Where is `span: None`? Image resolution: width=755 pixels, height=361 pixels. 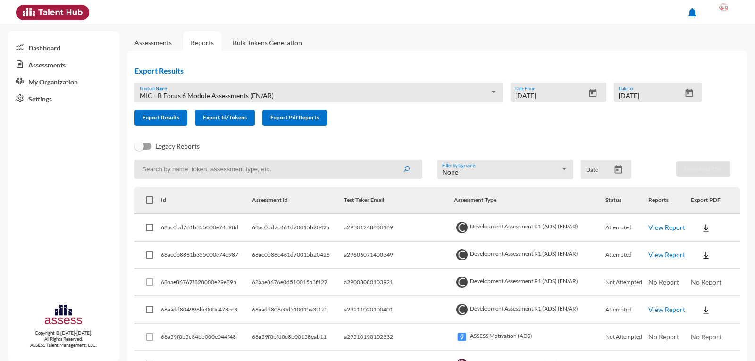 span: None is located at coordinates (450, 172).